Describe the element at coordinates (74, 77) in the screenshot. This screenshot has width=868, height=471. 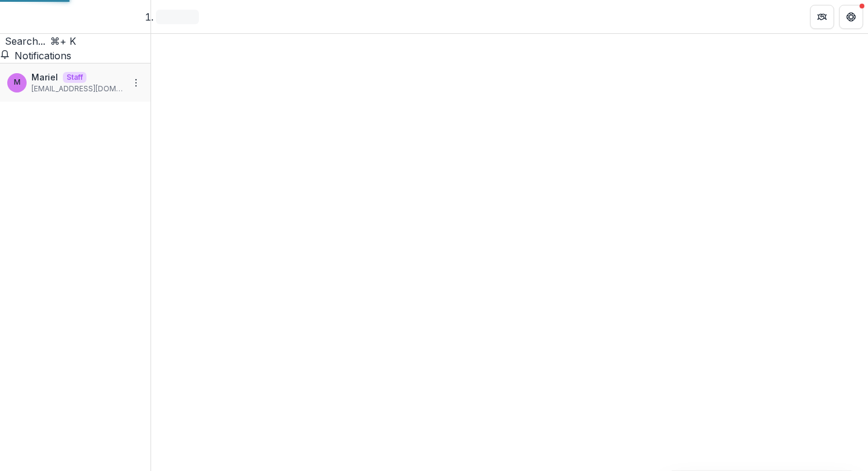
I see `p: Staff` at that location.